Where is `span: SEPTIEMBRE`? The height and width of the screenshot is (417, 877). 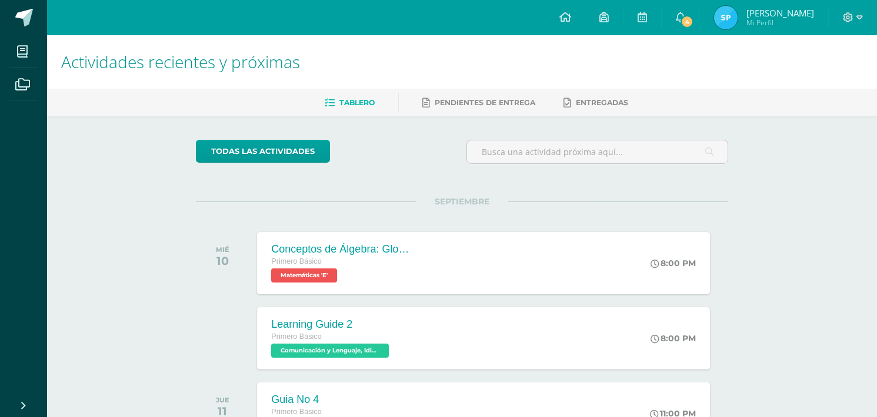
span: SEPTIEMBRE is located at coordinates (461, 202).